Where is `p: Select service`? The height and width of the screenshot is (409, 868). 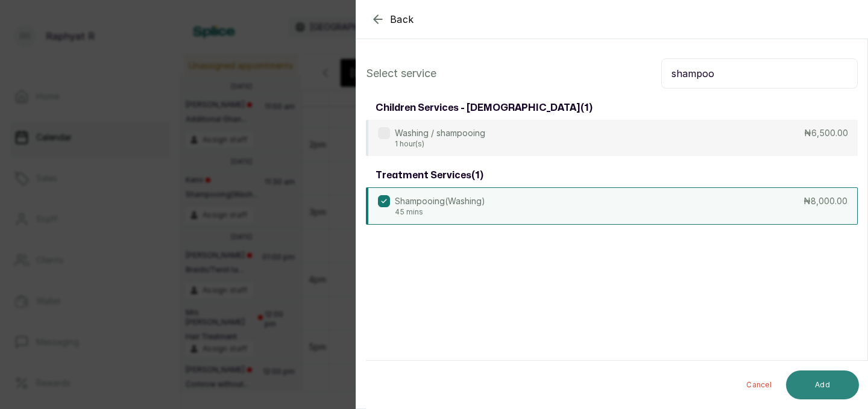 p: Select service is located at coordinates (401, 74).